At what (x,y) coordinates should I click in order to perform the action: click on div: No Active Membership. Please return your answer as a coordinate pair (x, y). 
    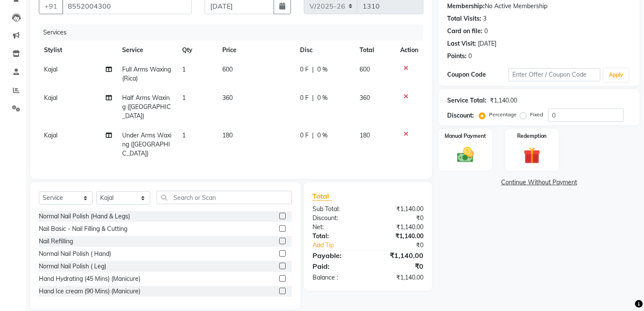
    Looking at the image, I should click on (539, 6).